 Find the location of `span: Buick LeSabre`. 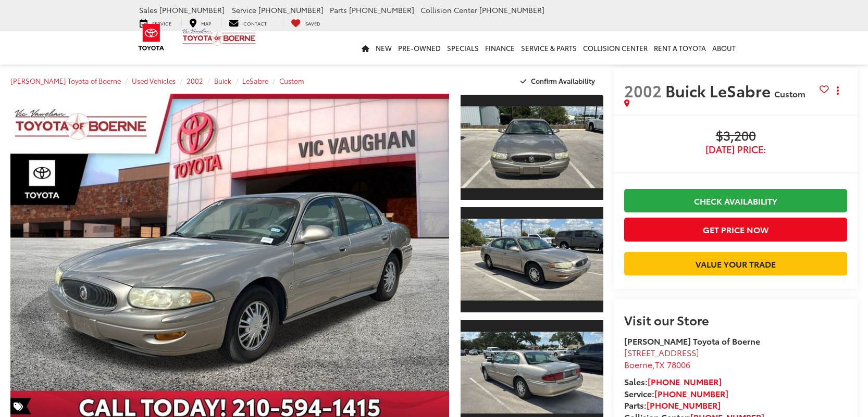

span: Buick LeSabre is located at coordinates (720, 90).